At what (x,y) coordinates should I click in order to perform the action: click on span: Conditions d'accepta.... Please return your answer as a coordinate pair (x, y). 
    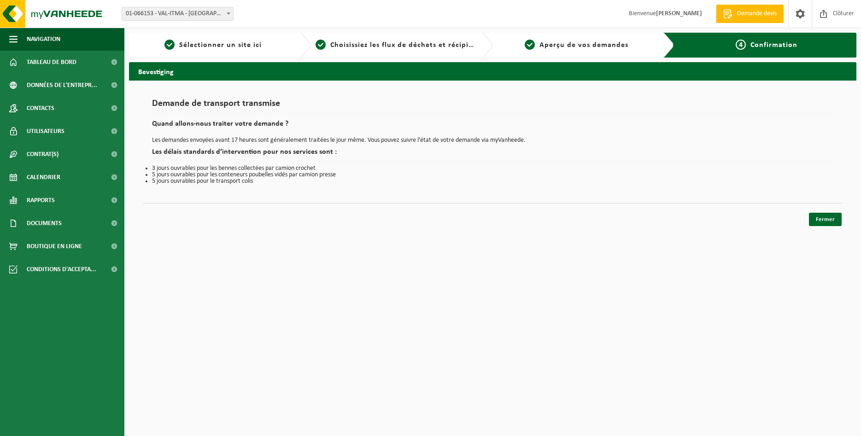
    Looking at the image, I should click on (61, 270).